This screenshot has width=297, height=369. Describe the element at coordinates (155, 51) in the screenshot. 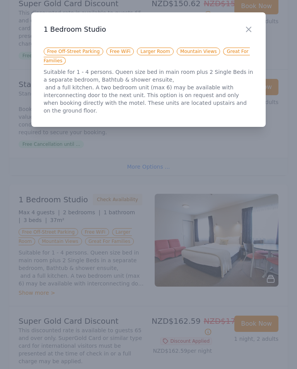

I see `span: Larger Room` at that location.